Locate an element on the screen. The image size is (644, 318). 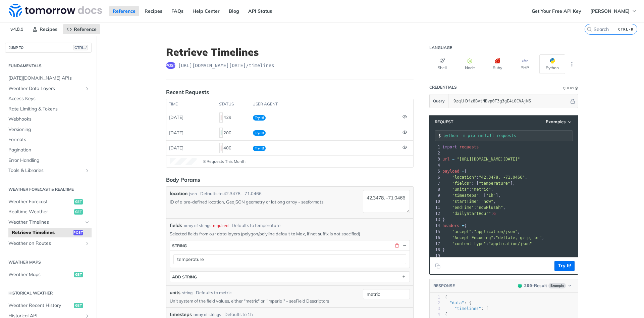
div: 6 is located at coordinates (435, 177).